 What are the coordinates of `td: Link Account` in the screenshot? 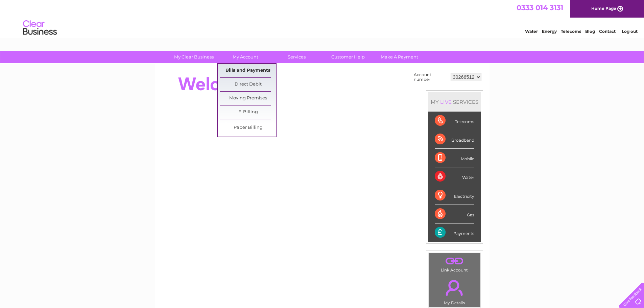 It's located at (455, 263).